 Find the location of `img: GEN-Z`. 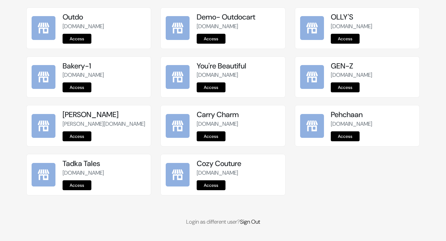

img: GEN-Z is located at coordinates (312, 77).